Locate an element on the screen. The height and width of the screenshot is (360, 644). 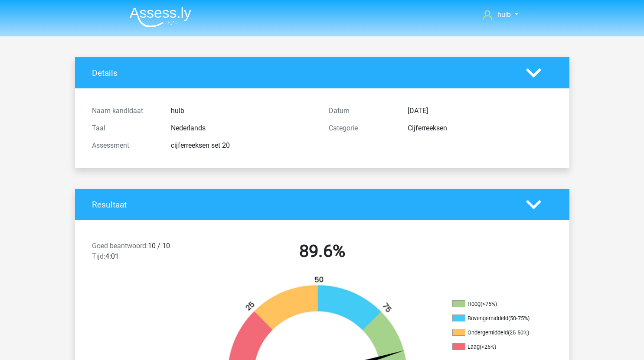
div: cijferreeksen set 20 is located at coordinates (243, 146).